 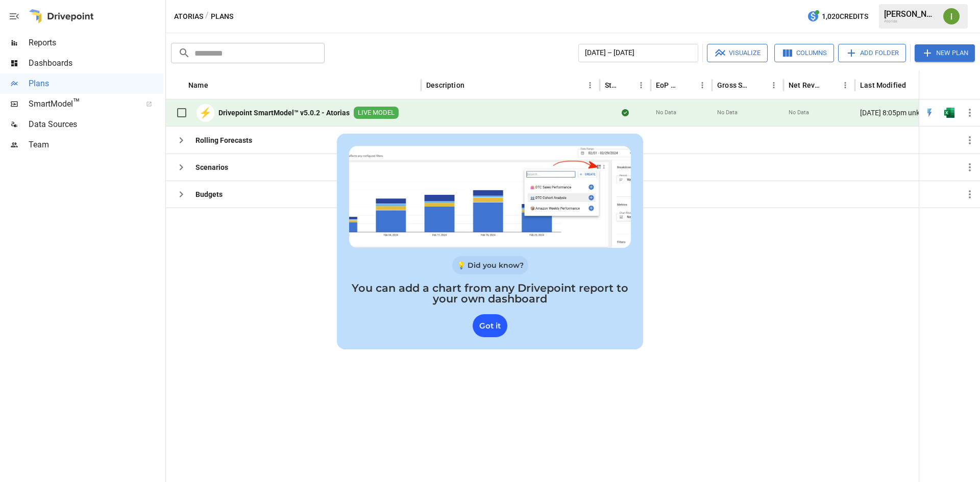 I want to click on div: Name, so click(x=198, y=85).